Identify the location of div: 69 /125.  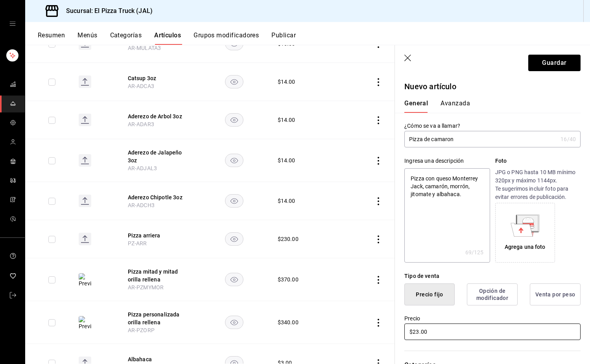
(475, 253).